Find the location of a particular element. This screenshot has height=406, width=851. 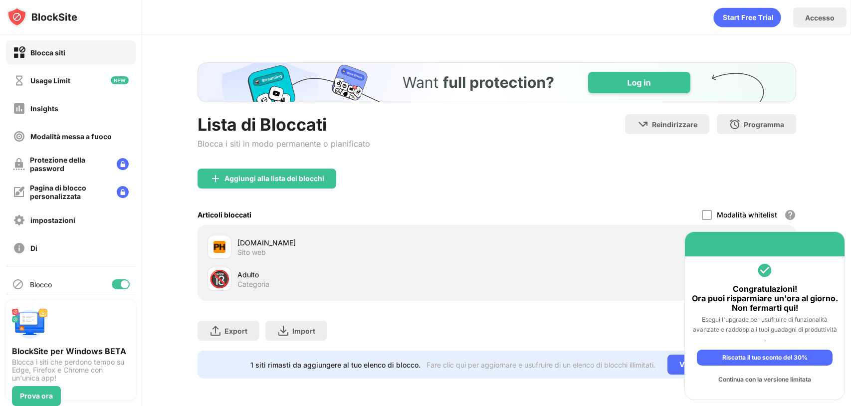

div: Continua con la versione limitata is located at coordinates (765, 380).